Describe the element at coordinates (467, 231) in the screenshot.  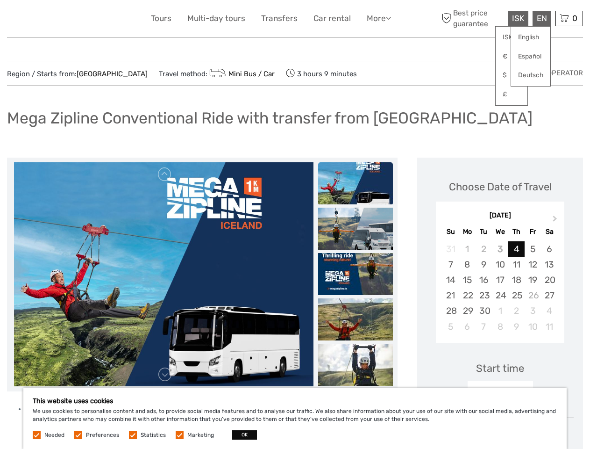
I see `div: Mo` at that location.